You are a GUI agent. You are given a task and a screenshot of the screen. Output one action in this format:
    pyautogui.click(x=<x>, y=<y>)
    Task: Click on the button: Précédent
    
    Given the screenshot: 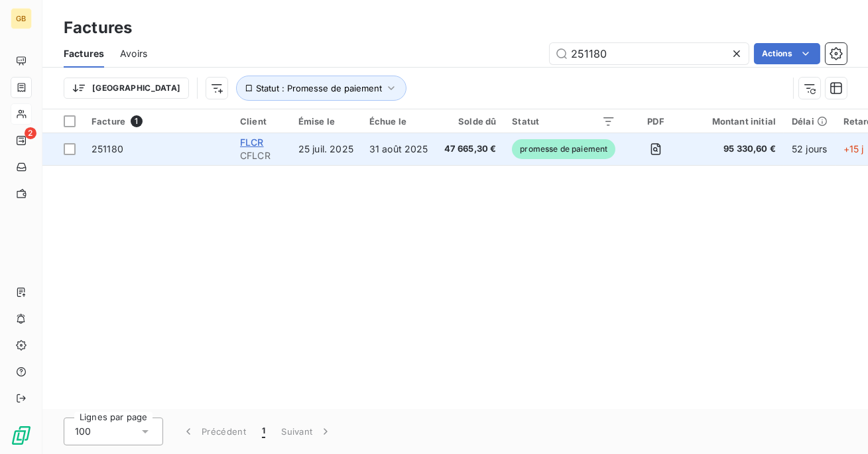 What is the action you would take?
    pyautogui.click(x=213, y=431)
    